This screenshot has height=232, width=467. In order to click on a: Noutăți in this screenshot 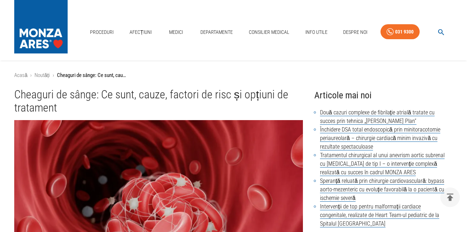, I will do `click(42, 75)`.